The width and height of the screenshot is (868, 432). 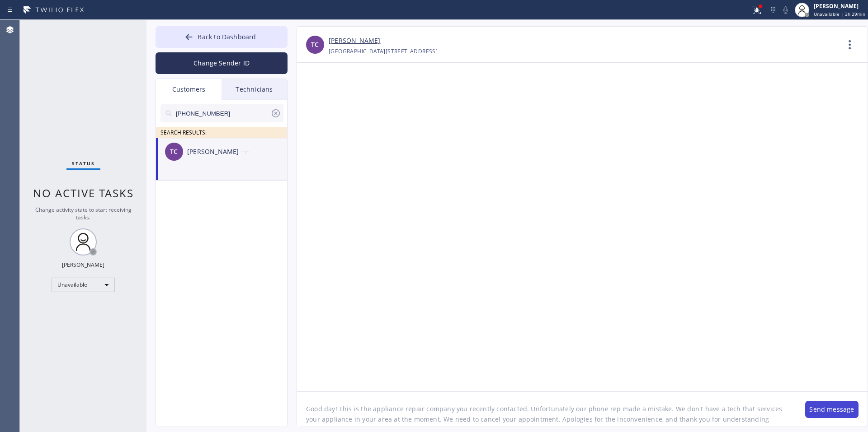 I want to click on button: Change Sender ID, so click(x=222, y=63).